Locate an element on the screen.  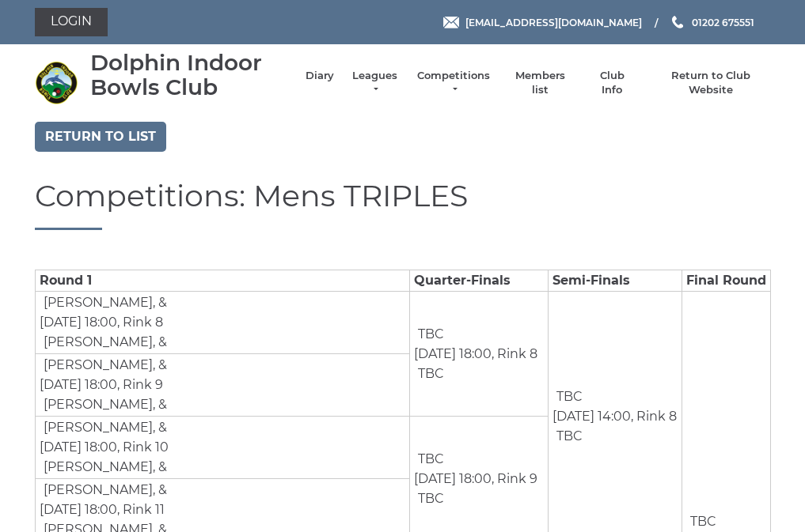
a: Login is located at coordinates (71, 22).